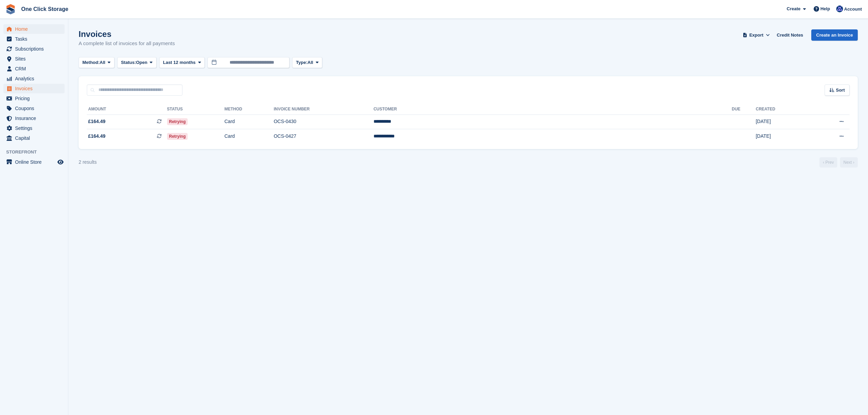 This screenshot has height=415, width=868. Describe the element at coordinates (307, 63) in the screenshot. I see `button: Type: All` at that location.